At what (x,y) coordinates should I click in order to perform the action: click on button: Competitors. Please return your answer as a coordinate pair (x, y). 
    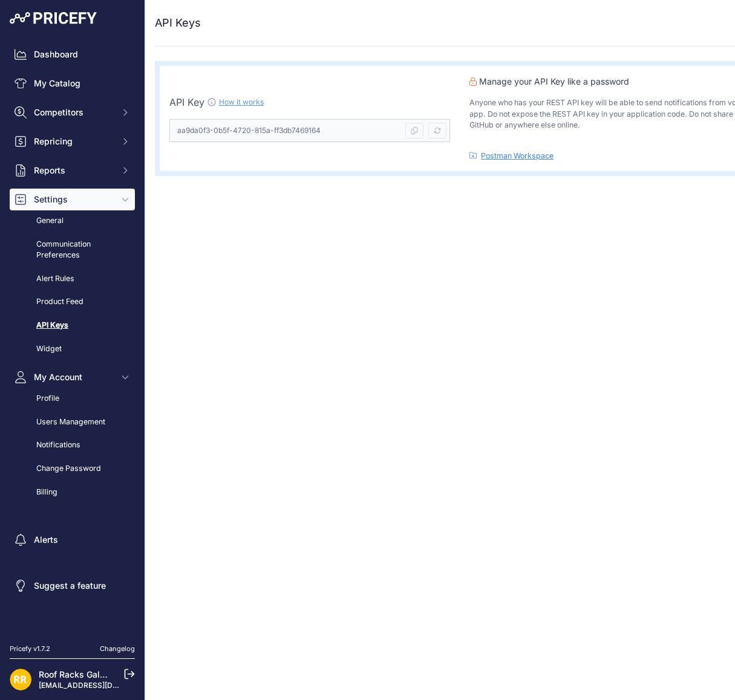
    Looking at the image, I should click on (72, 112).